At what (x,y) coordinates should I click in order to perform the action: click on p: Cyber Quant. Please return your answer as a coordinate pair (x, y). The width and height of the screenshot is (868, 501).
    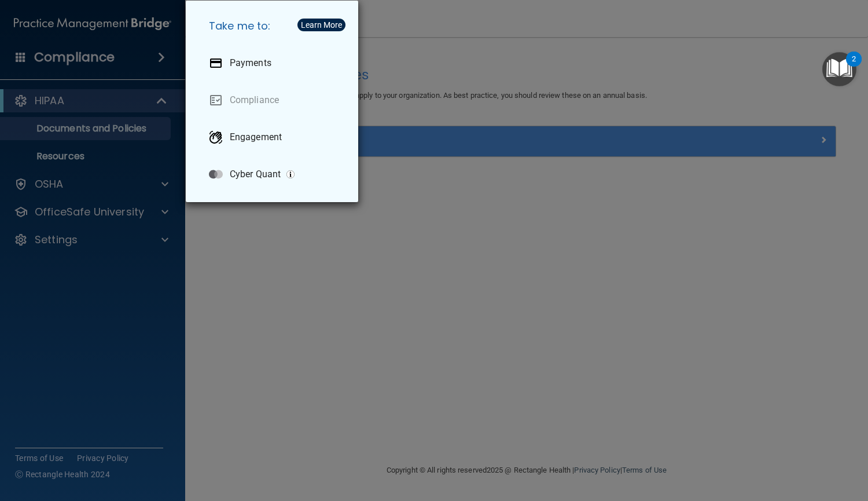
    Looking at the image, I should click on (256, 174).